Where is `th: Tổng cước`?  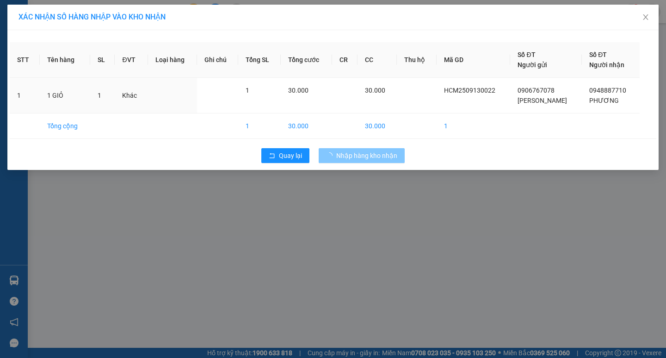 th: Tổng cước is located at coordinates (306, 60).